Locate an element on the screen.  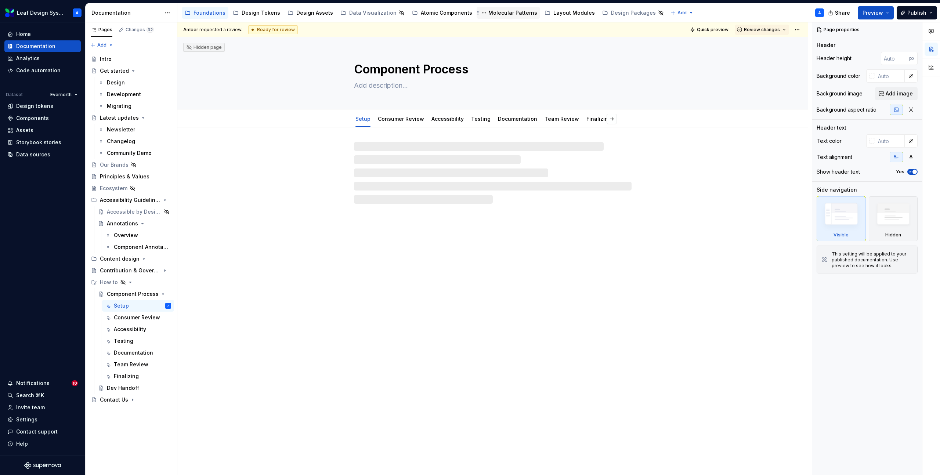
a: Overview is located at coordinates (138, 235).